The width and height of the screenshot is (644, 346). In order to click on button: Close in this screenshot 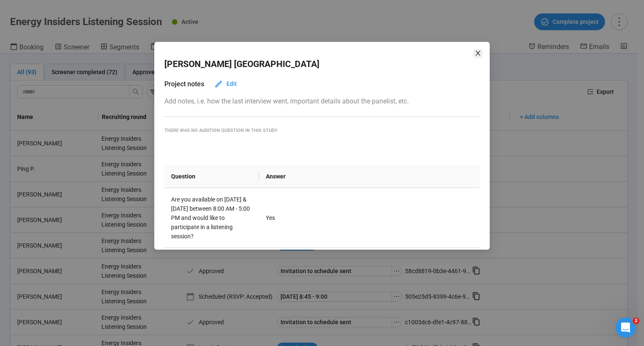, I will do `click(478, 53)`.